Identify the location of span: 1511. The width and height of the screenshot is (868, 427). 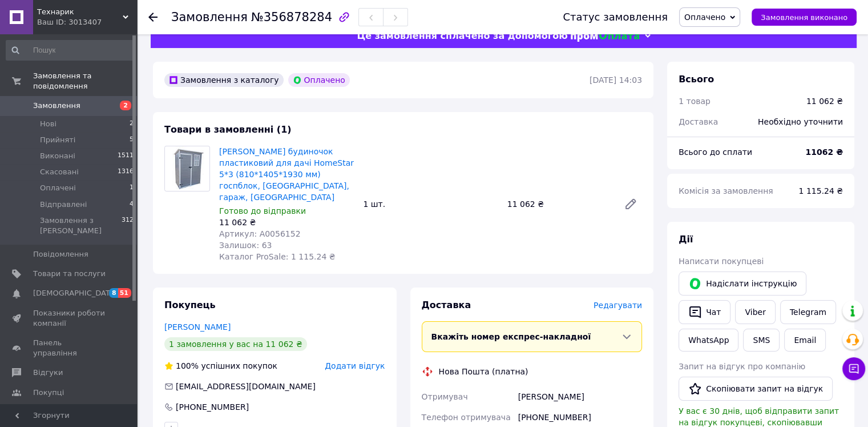
(126, 156).